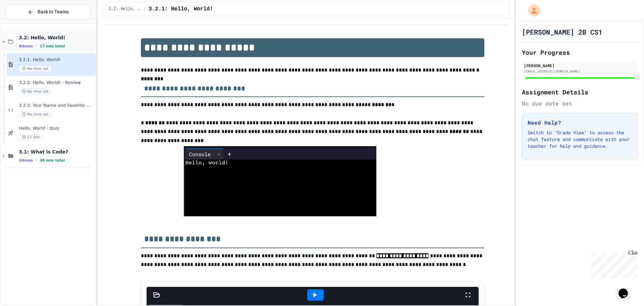 Image resolution: width=644 pixels, height=306 pixels. Describe the element at coordinates (25, 22) in the screenshot. I see `div: Chat with us now!Close` at that location.